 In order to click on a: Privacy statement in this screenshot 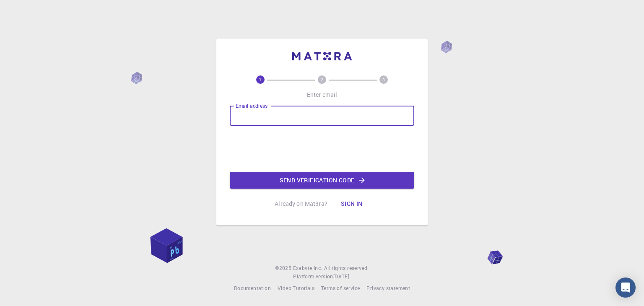, I will do `click(388, 288)`.